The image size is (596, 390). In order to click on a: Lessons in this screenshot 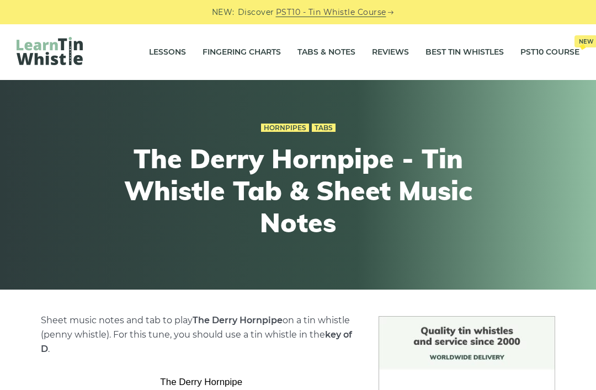, I will do `click(167, 52)`.